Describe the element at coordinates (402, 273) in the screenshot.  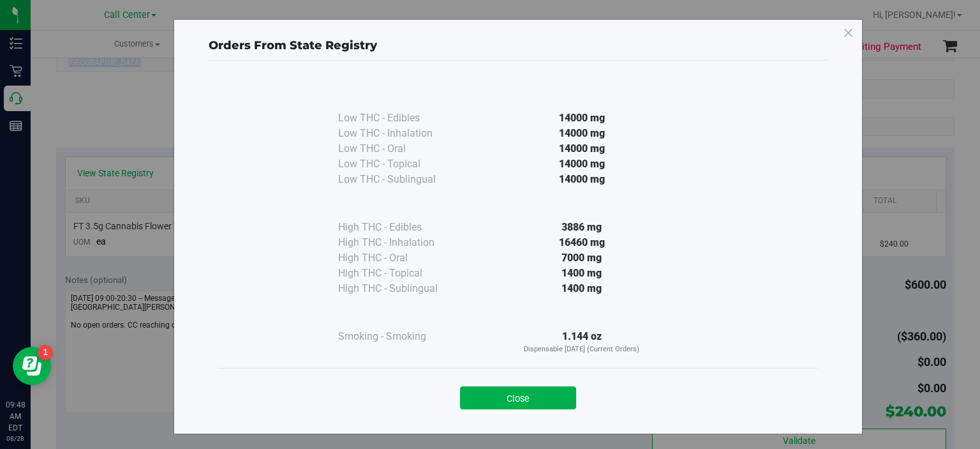
I see `div: High THC - Topical` at that location.